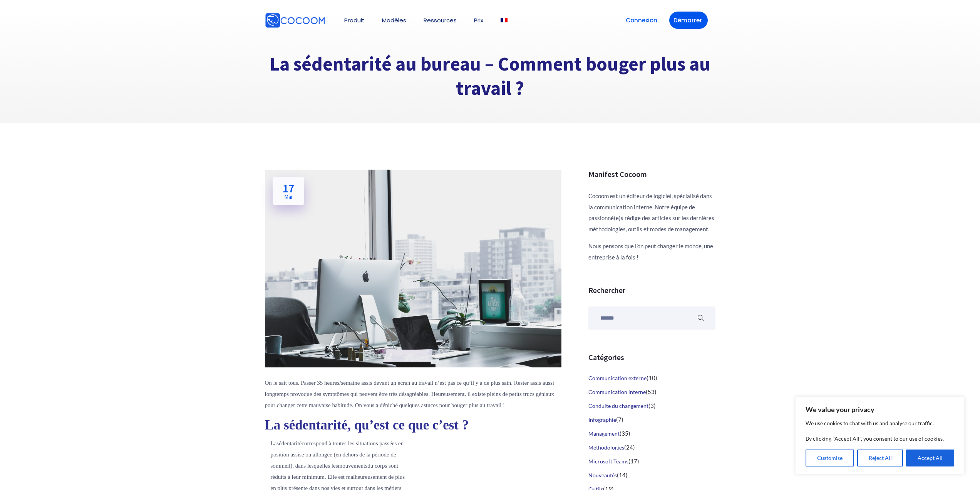 The width and height of the screenshot is (980, 490). What do you see at coordinates (652, 475) in the screenshot?
I see `li: (14)` at bounding box center [652, 475].